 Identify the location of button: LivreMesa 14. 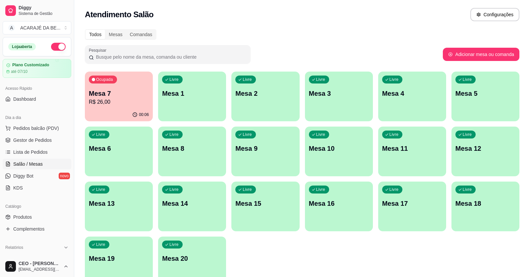
(192, 207).